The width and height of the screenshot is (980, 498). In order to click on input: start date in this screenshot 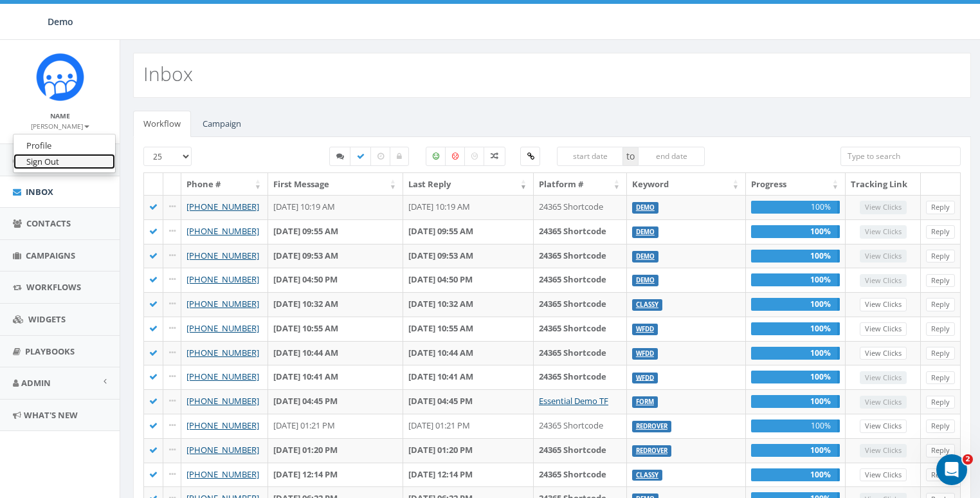, I will do `click(590, 157)`.